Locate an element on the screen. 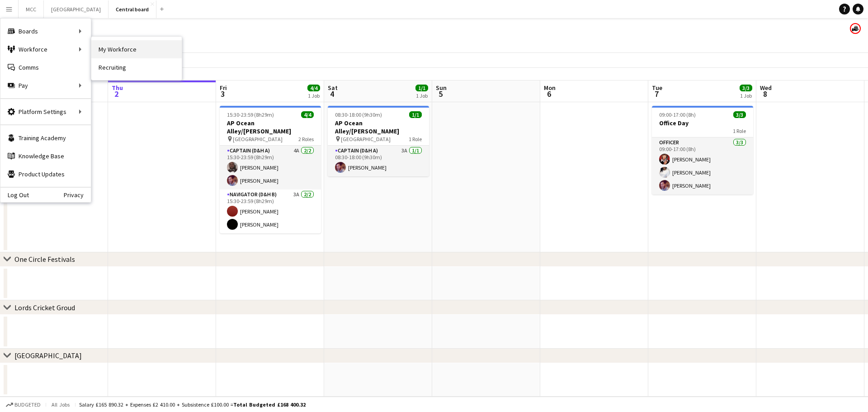 The image size is (868, 412). span: 08:30-18:00 (9h30m) is located at coordinates (359, 114).